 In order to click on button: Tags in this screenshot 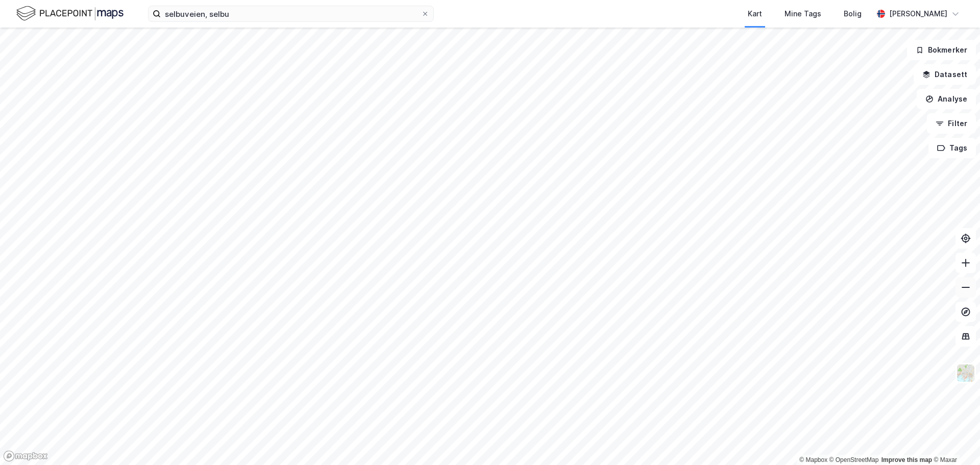, I will do `click(952, 148)`.